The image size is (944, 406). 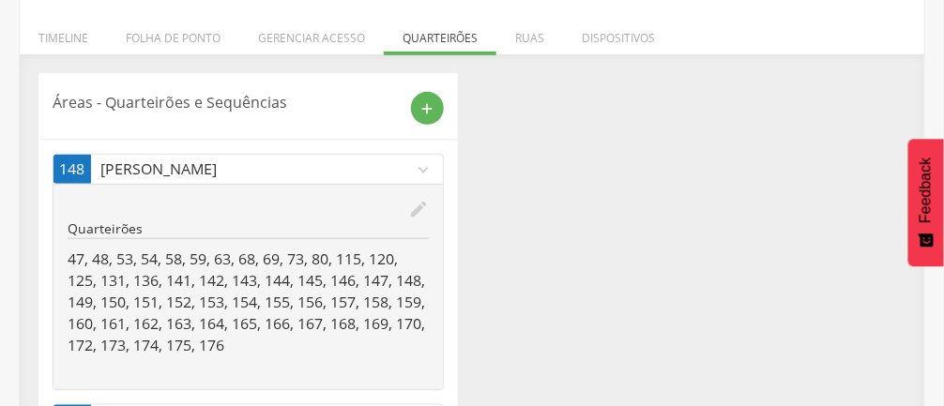 I want to click on p: 47, 48, 53, 54, 58, 59, 63, 68, 69, 73, 80, 115, 120, 125, 131, 136, 141, 142, 143, 144, 145, 146..., so click(x=248, y=302).